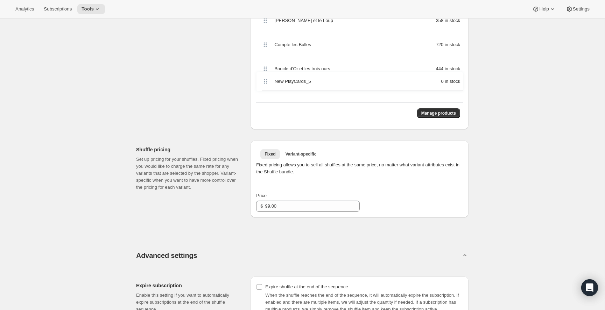  What do you see at coordinates (24, 9) in the screenshot?
I see `span: Analytics` at bounding box center [24, 9].